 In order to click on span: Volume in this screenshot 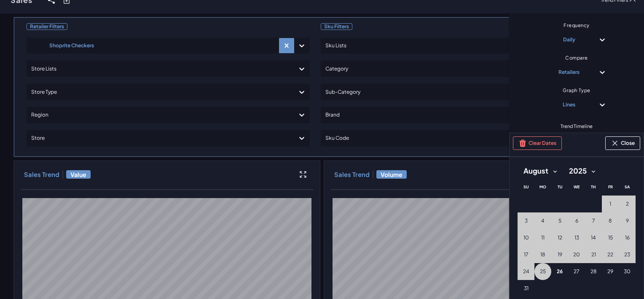, I will do `click(392, 174)`.